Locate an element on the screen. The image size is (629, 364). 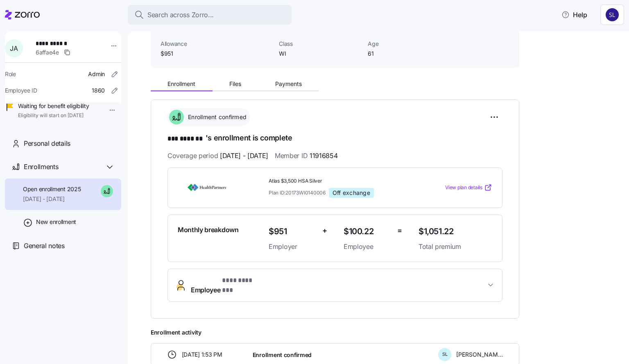
span: Open enrollment 2025 is located at coordinates (52, 189).